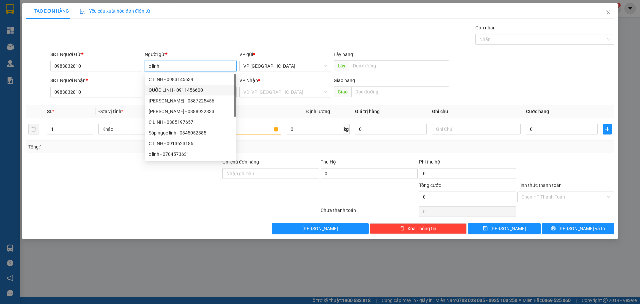 The width and height of the screenshot is (640, 304). I want to click on button: deleteXóa Thông tin, so click(418, 228).